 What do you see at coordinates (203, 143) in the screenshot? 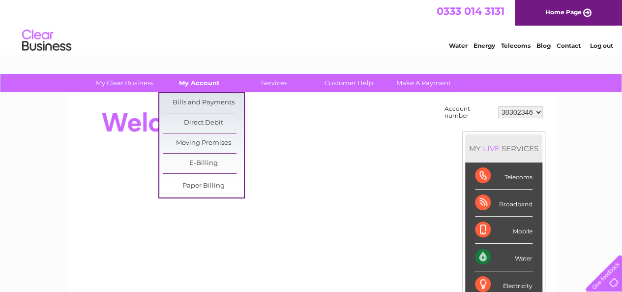
I see `a: Moving Premises` at bounding box center [203, 143].